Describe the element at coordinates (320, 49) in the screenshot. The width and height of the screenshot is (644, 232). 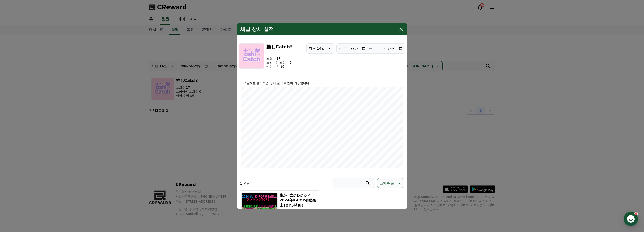
I see `button: 지난 14일` at that location.